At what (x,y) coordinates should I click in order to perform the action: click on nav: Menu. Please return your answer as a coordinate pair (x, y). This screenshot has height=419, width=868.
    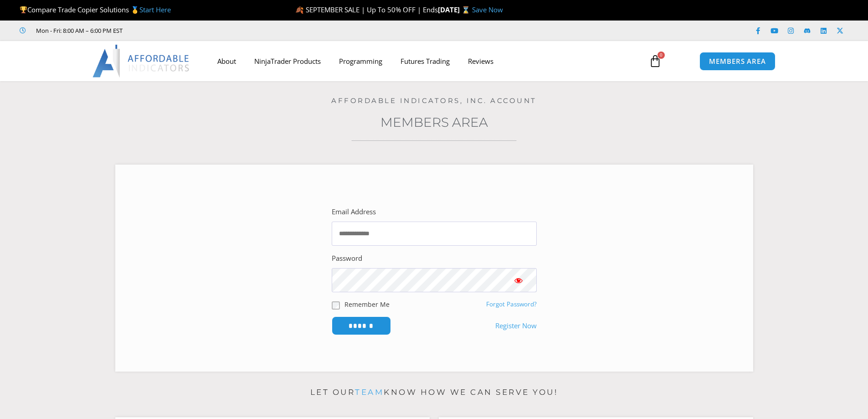
    Looking at the image, I should click on (423, 61).